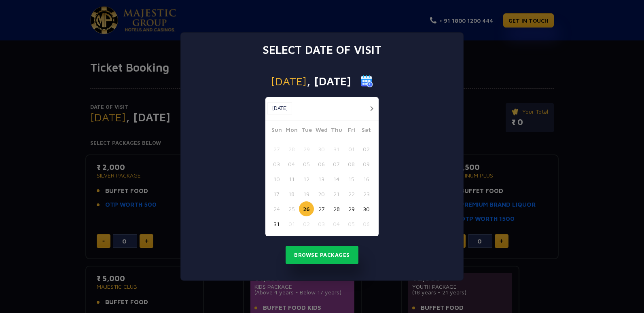 This screenshot has width=644, height=313. I want to click on button: 13, so click(321, 179).